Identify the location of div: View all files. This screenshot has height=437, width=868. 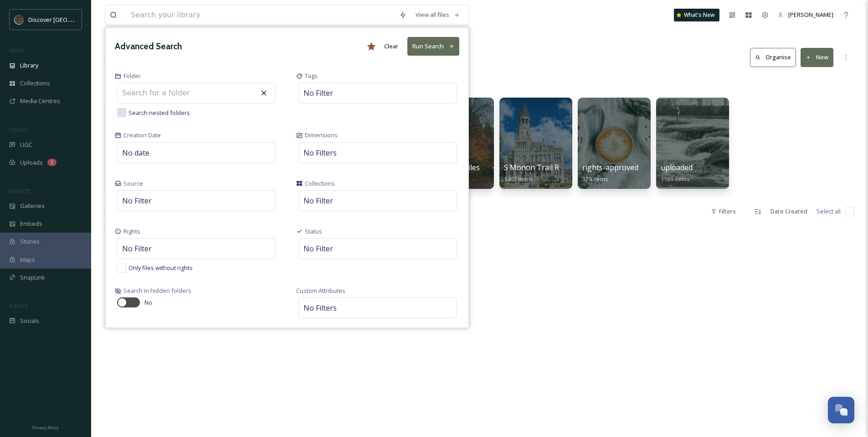
(437, 15).